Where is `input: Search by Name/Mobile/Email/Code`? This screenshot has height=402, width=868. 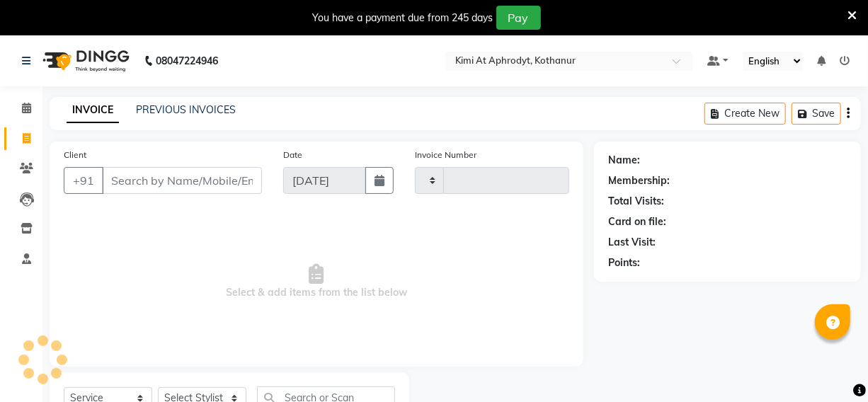
input: Search by Name/Mobile/Email/Code is located at coordinates (182, 181).